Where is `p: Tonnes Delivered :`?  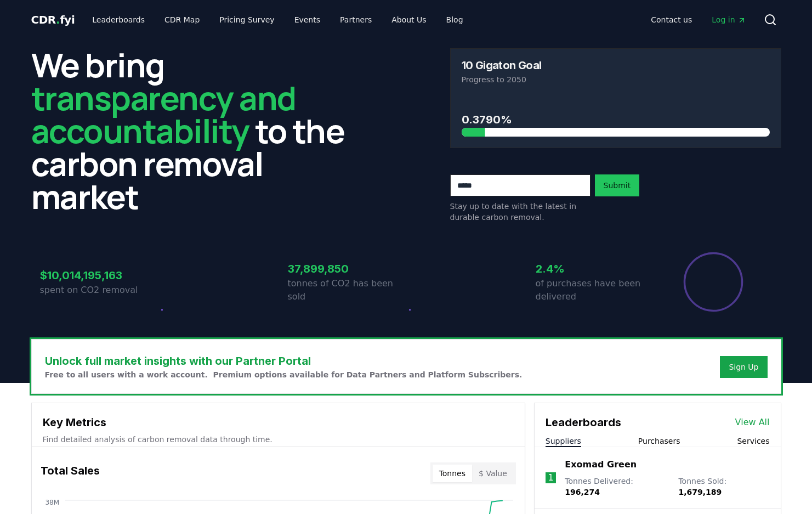
p: Tonnes Delivered : is located at coordinates (616, 487).